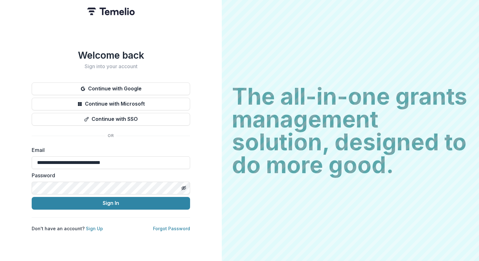 The image size is (479, 261). Describe the element at coordinates (111, 104) in the screenshot. I see `button: Continue with Microsoft` at that location.